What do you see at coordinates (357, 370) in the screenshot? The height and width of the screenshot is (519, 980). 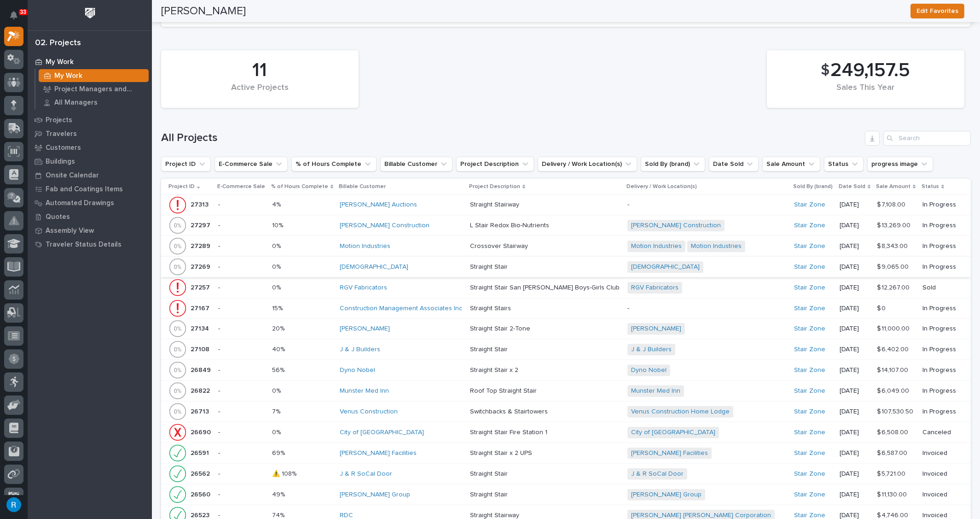 I see `a: Dyno Nobel` at bounding box center [357, 370].